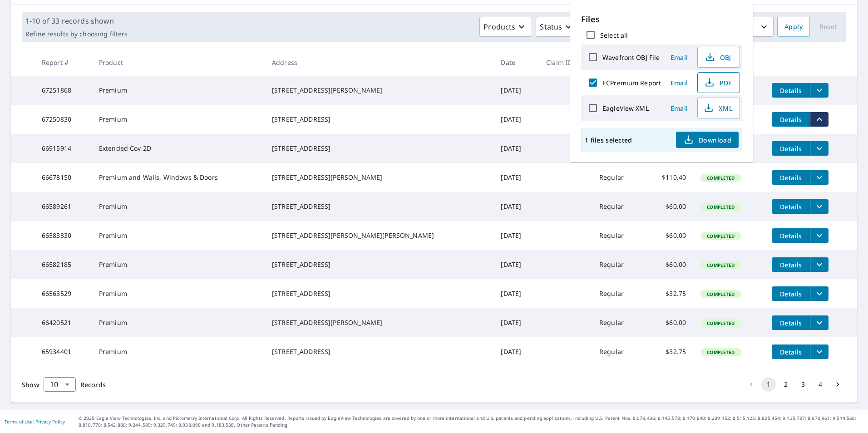 The height and width of the screenshot is (433, 868). What do you see at coordinates (819, 352) in the screenshot?
I see `button: filesDropdownBtn-65934401` at bounding box center [819, 352].